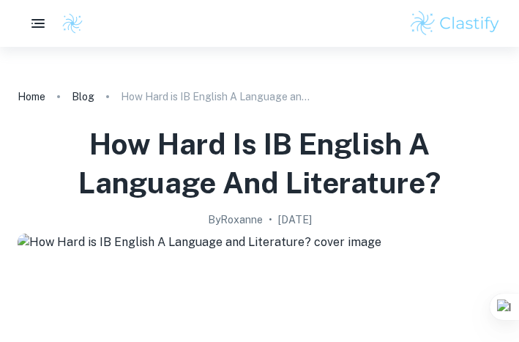 The height and width of the screenshot is (342, 519). I want to click on h2: By Roxanne, so click(235, 219).